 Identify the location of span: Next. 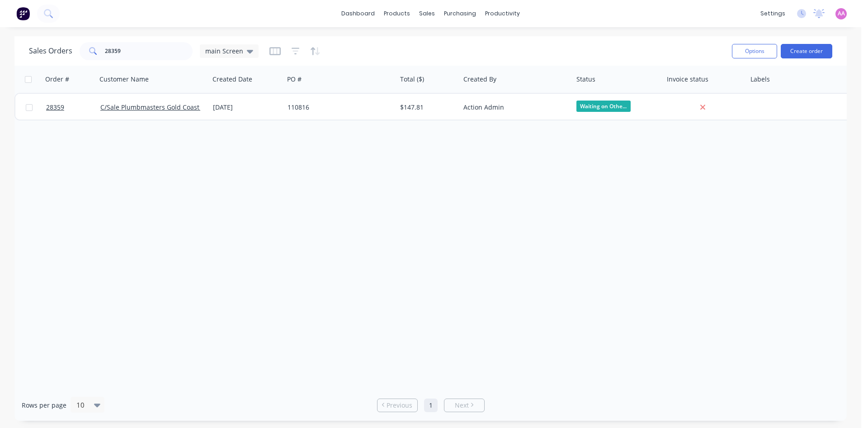
(462, 405).